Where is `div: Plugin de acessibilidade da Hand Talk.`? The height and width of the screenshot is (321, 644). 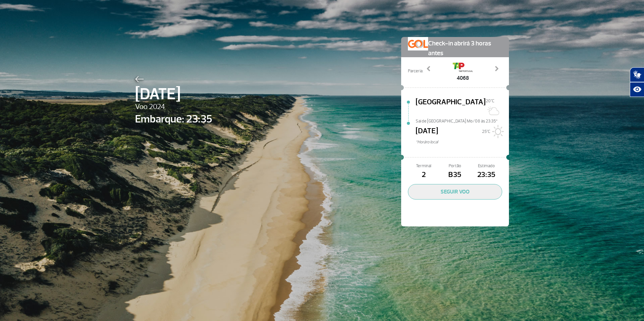 div: Plugin de acessibilidade da Hand Talk. is located at coordinates (637, 82).